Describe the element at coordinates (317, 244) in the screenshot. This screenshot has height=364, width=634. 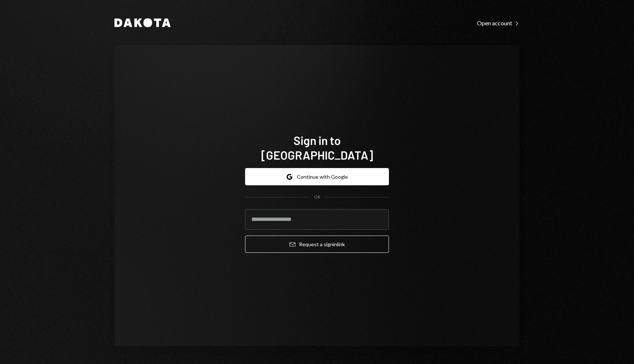
I see `button: Request a signinlink` at that location.